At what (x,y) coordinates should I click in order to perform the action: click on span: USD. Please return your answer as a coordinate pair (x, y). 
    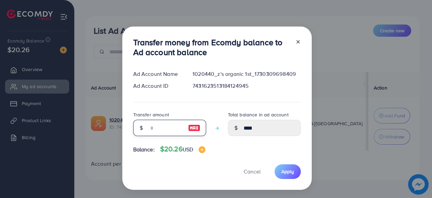
    Looking at the image, I should click on (188, 150).